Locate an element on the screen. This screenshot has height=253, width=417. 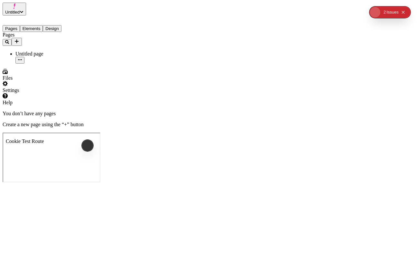
button: Pages is located at coordinates (11, 28).